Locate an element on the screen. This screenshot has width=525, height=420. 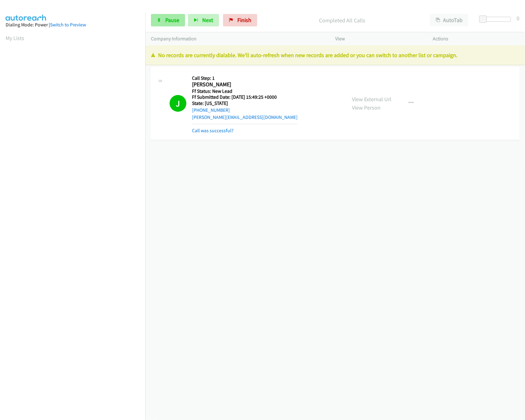
a: Pause is located at coordinates (168, 20).